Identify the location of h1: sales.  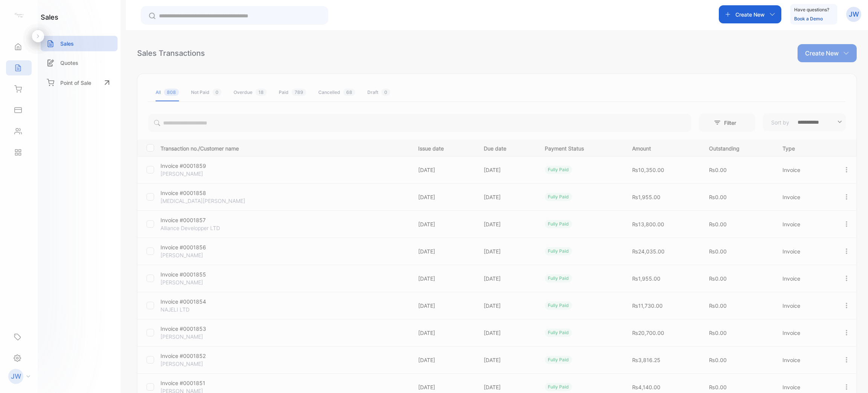
(49, 17).